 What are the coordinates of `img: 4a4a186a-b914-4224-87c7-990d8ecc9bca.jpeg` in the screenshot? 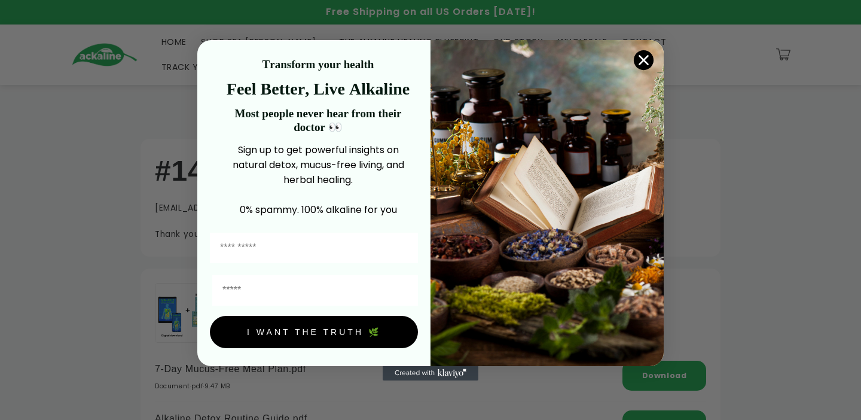 It's located at (547, 203).